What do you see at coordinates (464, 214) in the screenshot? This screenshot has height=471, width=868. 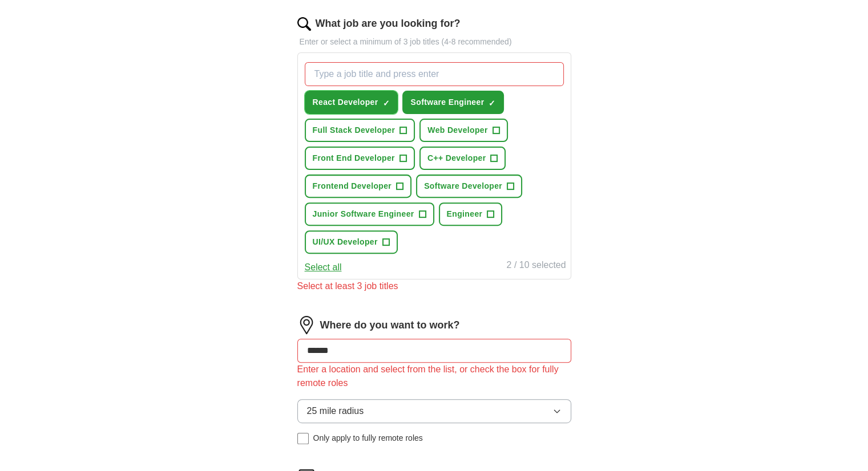 I see `span: Engineer` at bounding box center [464, 214].